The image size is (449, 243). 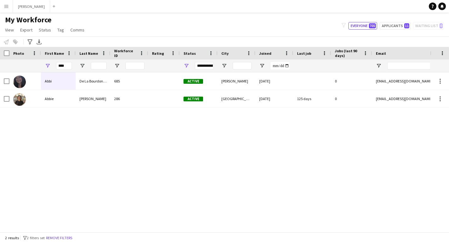 I want to click on app-action-btn: Export XLSX, so click(x=39, y=42).